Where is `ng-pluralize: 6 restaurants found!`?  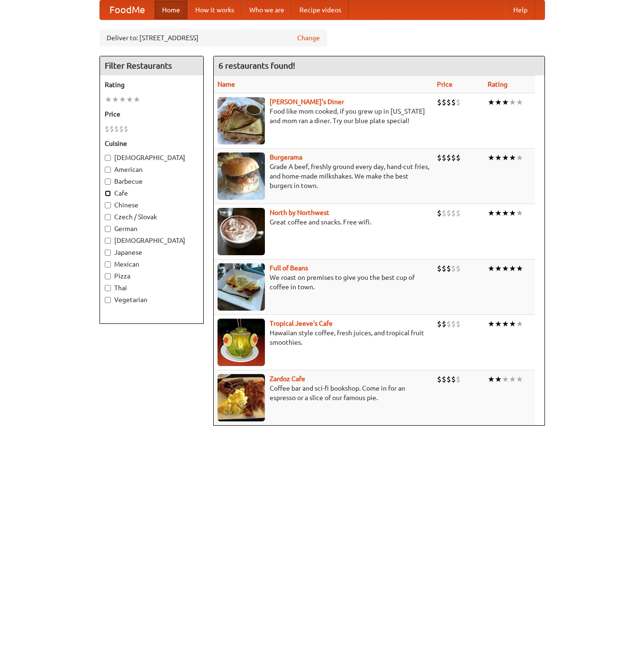 ng-pluralize: 6 restaurants found! is located at coordinates (257, 66).